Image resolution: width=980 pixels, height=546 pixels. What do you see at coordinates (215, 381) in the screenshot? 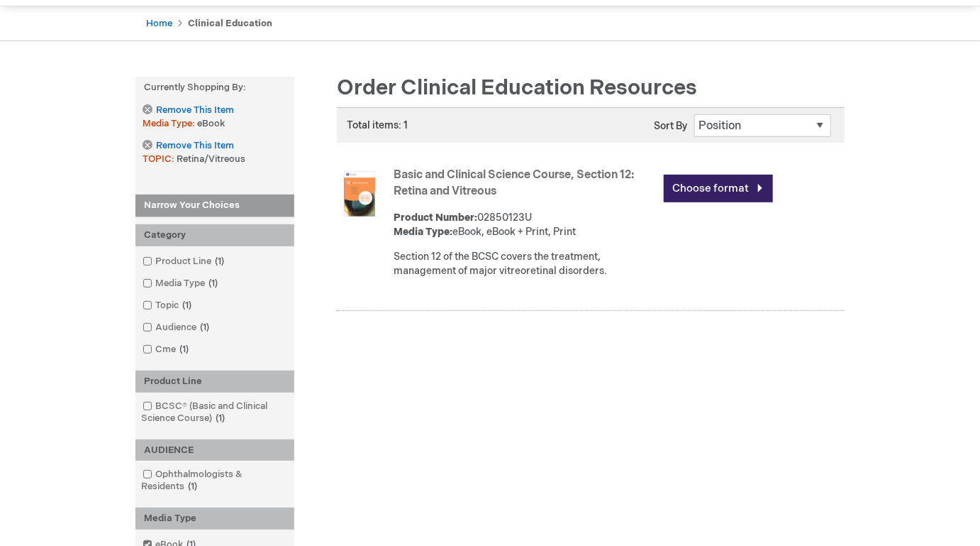
I see `div: Product Line` at bounding box center [215, 381].